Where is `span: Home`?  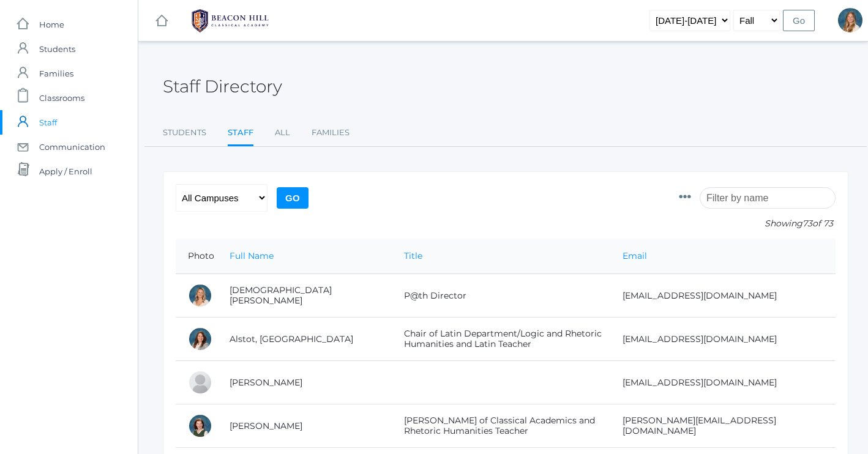 span: Home is located at coordinates (51, 24).